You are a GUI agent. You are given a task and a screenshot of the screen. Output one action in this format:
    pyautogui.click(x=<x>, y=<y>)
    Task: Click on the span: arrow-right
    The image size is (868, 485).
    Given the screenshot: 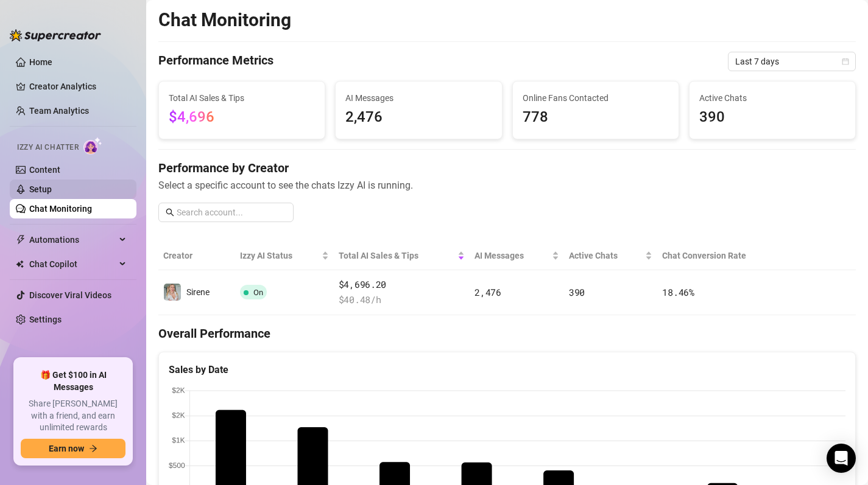 What is the action you would take?
    pyautogui.click(x=93, y=449)
    